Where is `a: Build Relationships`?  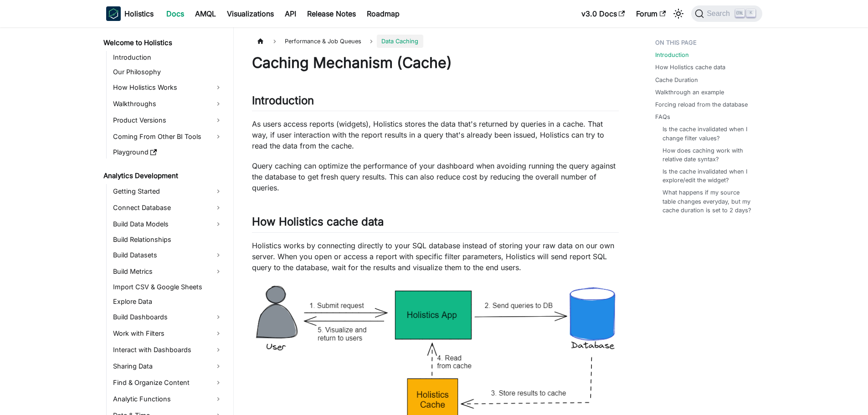 a: Build Relationships is located at coordinates (167, 240).